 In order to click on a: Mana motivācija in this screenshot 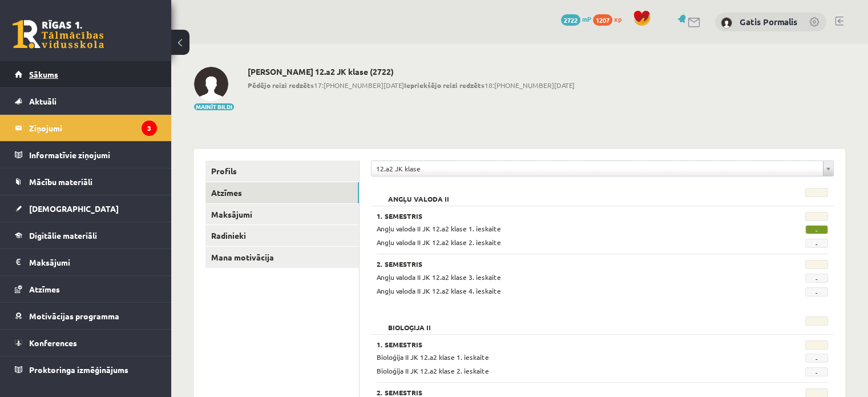, I will do `click(282, 257)`.